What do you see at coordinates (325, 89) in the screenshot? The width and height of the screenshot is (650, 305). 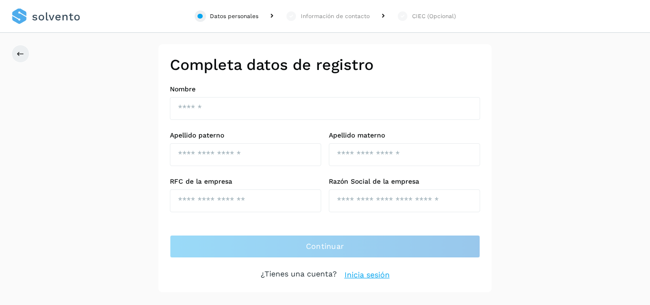 I see `label: Nombre` at bounding box center [325, 89].